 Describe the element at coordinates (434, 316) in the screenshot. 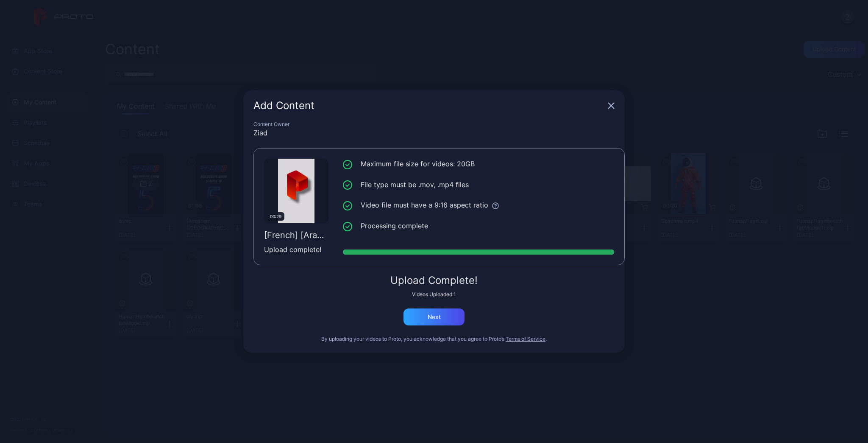

I see `div: Next` at that location.